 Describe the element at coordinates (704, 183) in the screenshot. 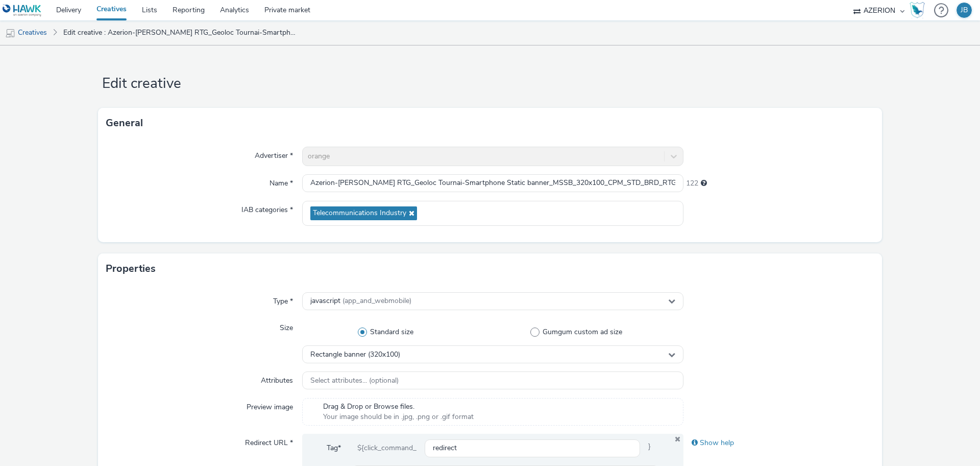

I see `div: Maximum 255 characters` at that location.